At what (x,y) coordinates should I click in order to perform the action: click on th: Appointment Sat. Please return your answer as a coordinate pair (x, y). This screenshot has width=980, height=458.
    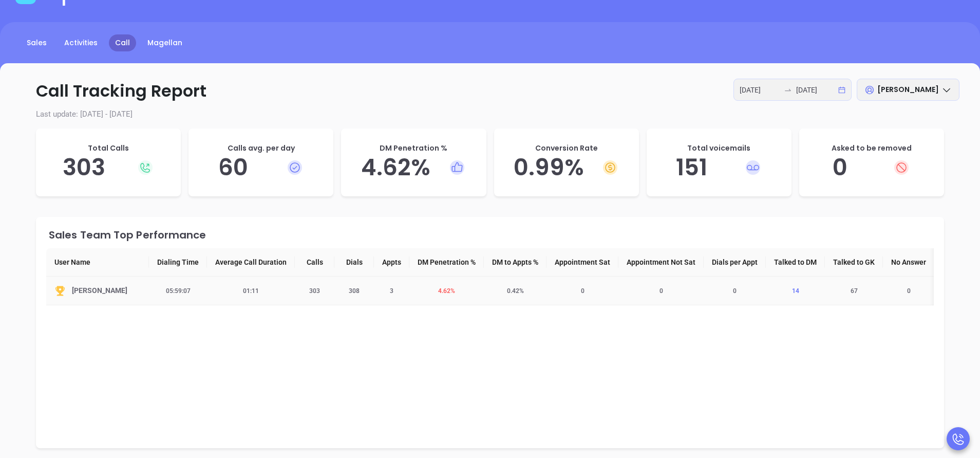
    Looking at the image, I should click on (582, 262).